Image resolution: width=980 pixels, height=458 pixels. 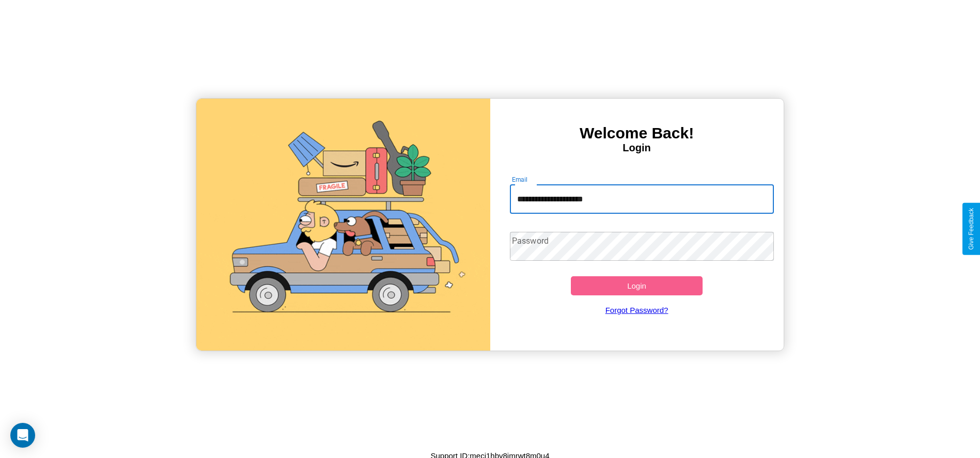 I want to click on h4: Login, so click(x=637, y=147).